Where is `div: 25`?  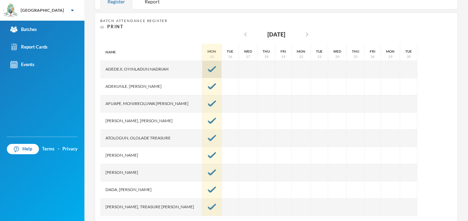 div: 25 is located at coordinates (356, 57).